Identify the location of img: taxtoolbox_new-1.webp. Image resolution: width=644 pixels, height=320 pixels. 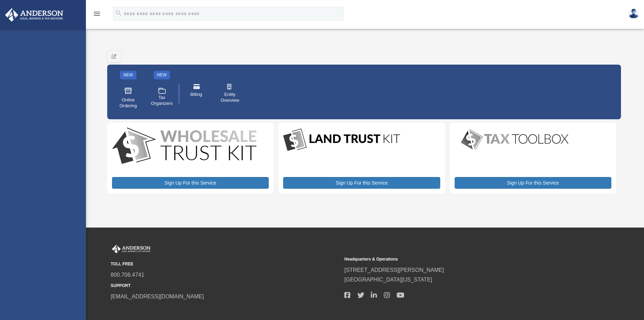
(515, 140).